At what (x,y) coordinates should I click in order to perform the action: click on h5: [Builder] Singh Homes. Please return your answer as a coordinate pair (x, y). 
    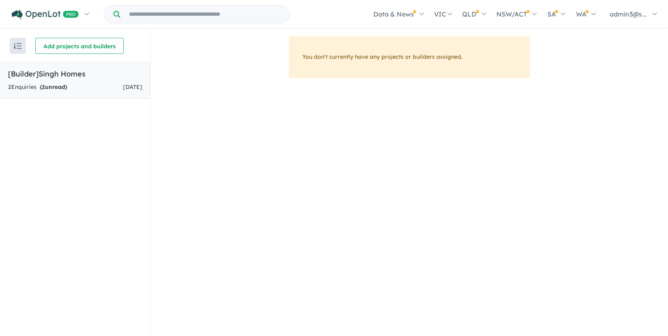
    Looking at the image, I should click on (75, 74).